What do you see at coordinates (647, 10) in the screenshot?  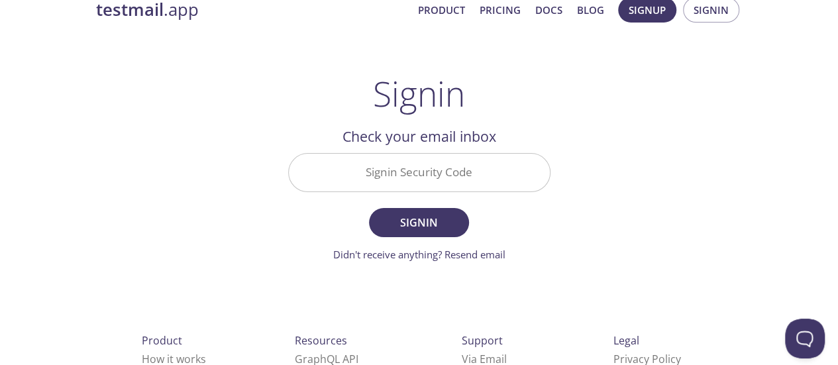 I see `span: Signup` at bounding box center [647, 10].